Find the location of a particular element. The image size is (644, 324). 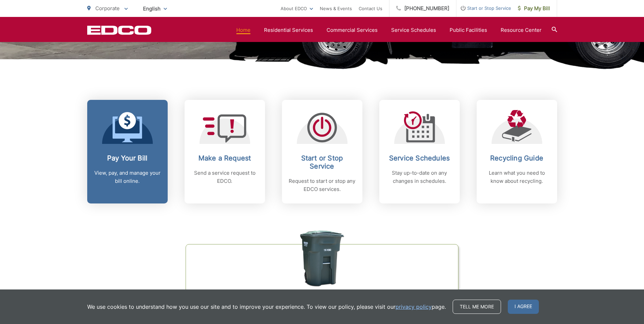

a: About EDCO is located at coordinates (297, 8).